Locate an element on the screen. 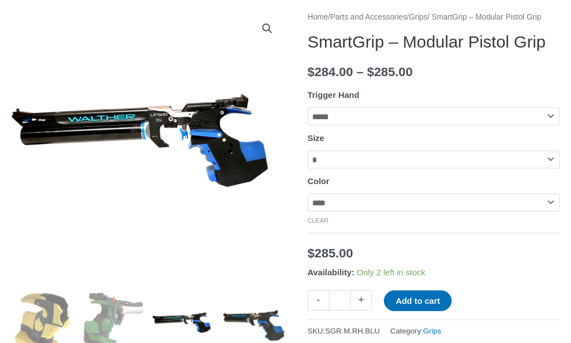 Image resolution: width=571 pixels, height=343 pixels. label: Trigger Hand is located at coordinates (333, 95).